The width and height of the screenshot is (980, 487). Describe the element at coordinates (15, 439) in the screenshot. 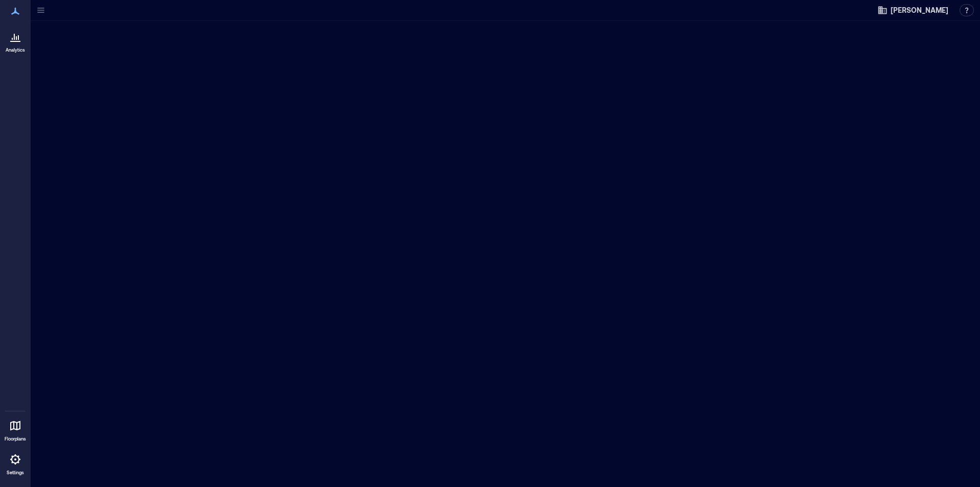

I see `p: Floorplans` at that location.